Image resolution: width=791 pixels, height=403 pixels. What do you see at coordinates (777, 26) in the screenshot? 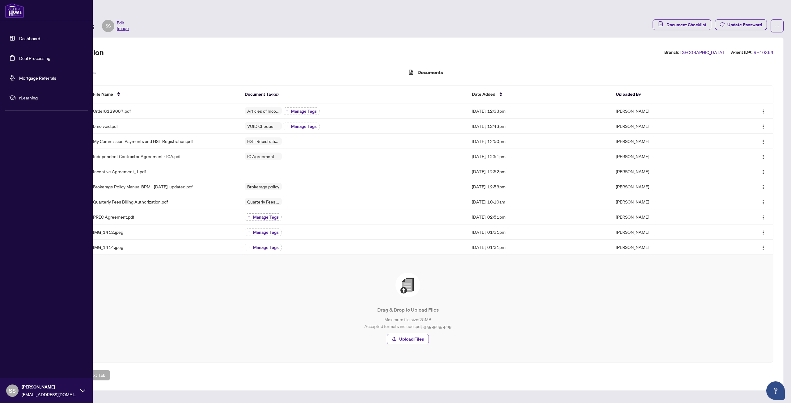
I see `span: ellipsis` at bounding box center [777, 26].